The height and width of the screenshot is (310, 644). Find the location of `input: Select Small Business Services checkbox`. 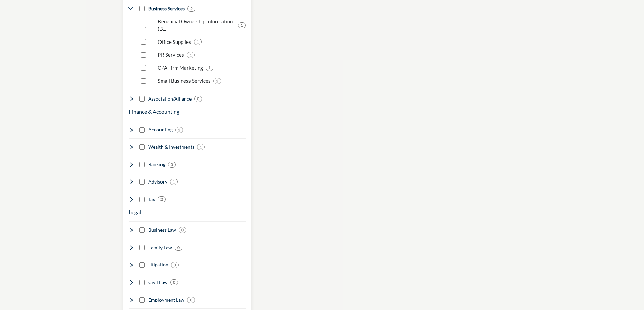

input: Select Small Business Services checkbox is located at coordinates (143, 81).